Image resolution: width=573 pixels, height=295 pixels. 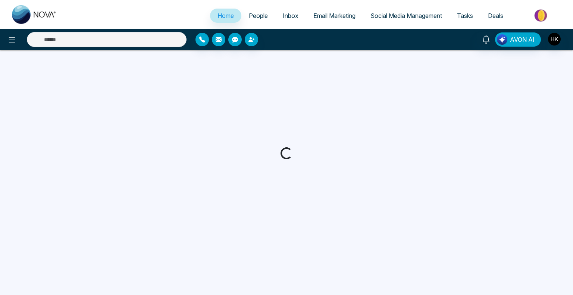 I want to click on img: Market-place.gif, so click(x=541, y=15).